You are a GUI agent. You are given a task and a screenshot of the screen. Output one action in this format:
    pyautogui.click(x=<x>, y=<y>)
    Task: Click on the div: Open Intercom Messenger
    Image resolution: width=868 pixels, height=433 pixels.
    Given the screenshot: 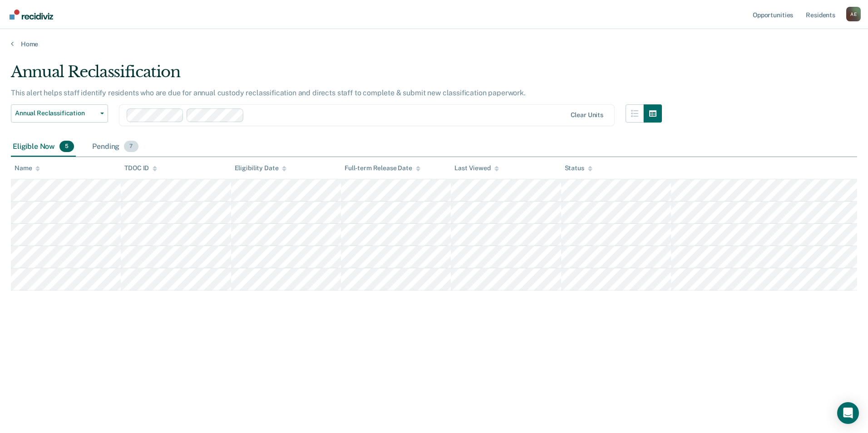 What is the action you would take?
    pyautogui.click(x=848, y=414)
    